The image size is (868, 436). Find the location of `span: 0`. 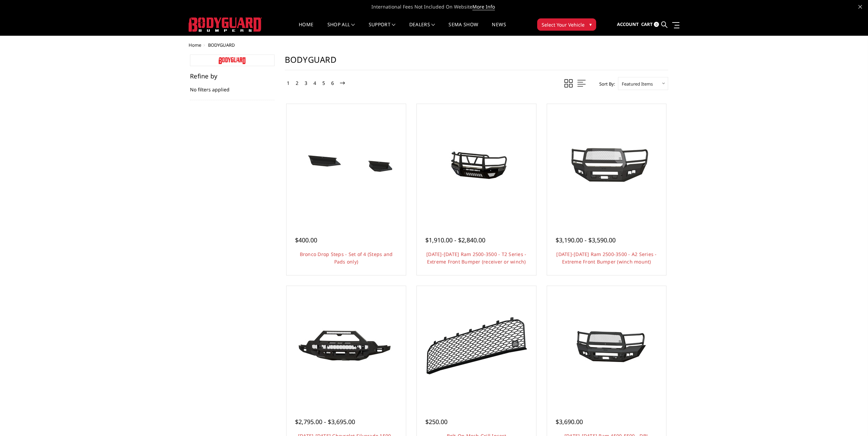

span: 0 is located at coordinates (656, 24).